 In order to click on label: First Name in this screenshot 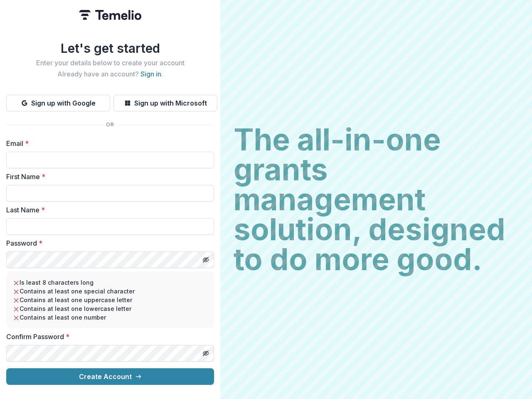, I will do `click(108, 176)`.